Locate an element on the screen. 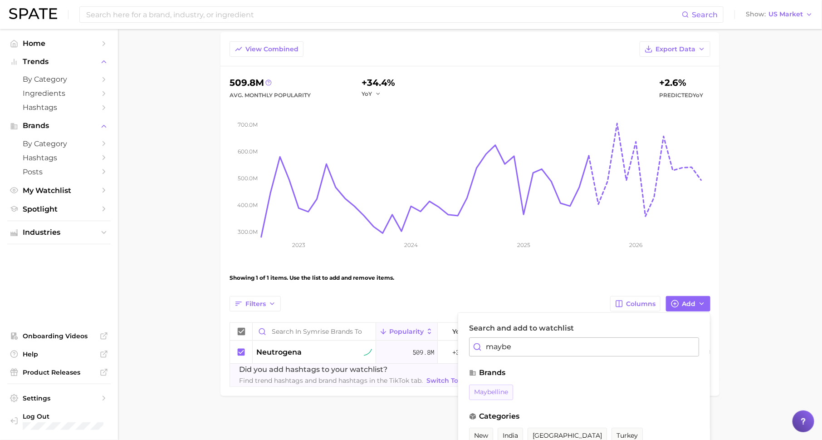 This screenshot has width=822, height=440. img: SPATE is located at coordinates (33, 14).